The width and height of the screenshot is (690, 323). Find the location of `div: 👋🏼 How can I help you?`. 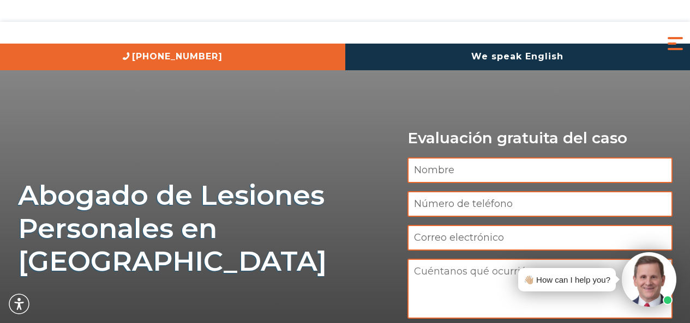

div: 👋🏼 How can I help you? is located at coordinates (566, 280).